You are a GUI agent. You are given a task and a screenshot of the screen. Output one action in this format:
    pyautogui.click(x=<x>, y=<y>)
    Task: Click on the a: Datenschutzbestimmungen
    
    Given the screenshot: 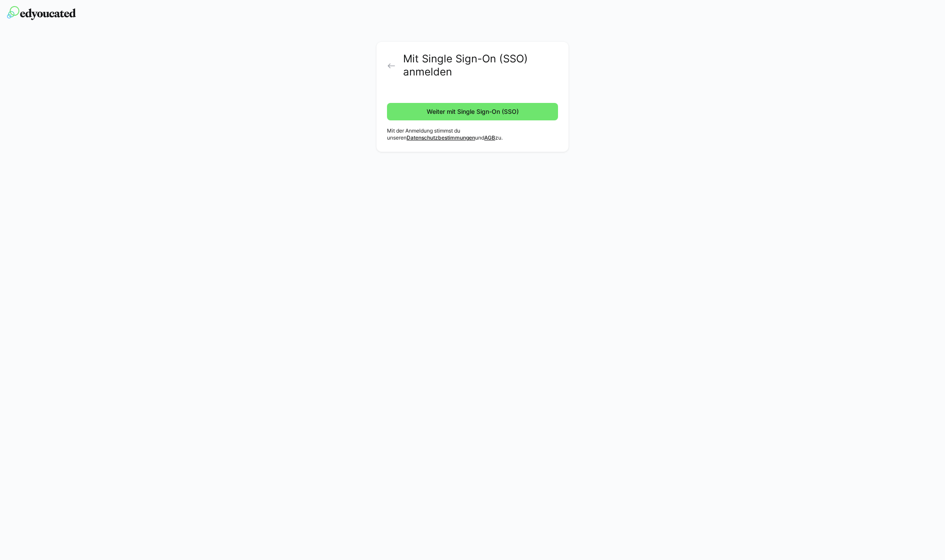 What is the action you would take?
    pyautogui.click(x=441, y=138)
    